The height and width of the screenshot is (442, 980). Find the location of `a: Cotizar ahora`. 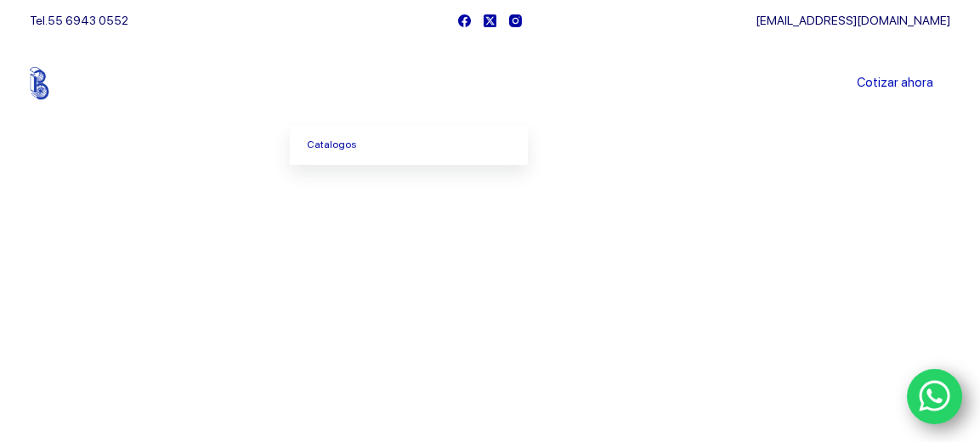

a: Cotizar ahora is located at coordinates (895, 83).